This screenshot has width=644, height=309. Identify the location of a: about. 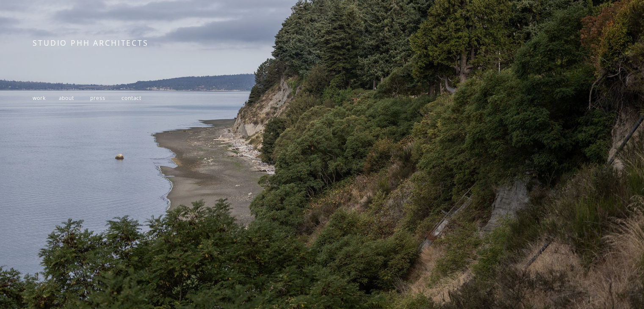
(67, 97).